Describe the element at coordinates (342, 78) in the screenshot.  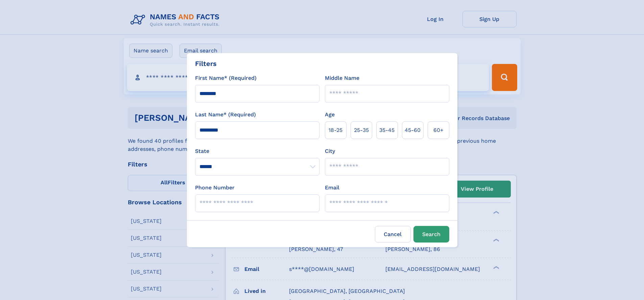
I see `label: Middle Name` at that location.